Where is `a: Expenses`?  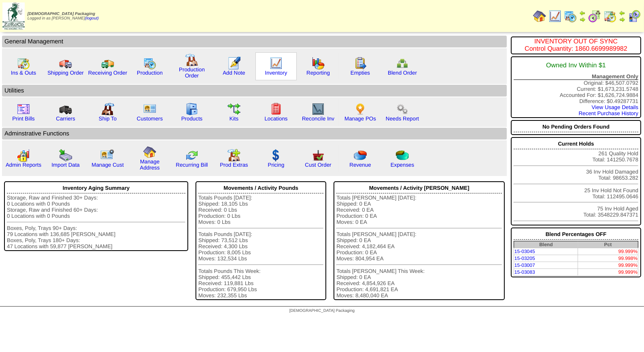 a: Expenses is located at coordinates (403, 165).